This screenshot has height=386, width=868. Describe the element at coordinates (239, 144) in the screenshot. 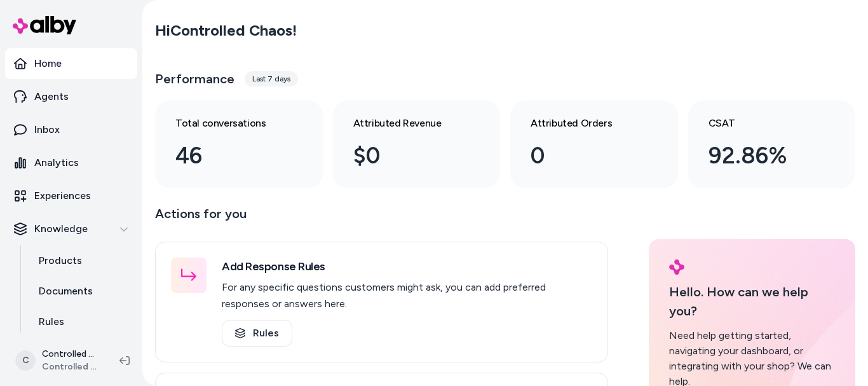

I see `a: Total conversations 46` at that location.